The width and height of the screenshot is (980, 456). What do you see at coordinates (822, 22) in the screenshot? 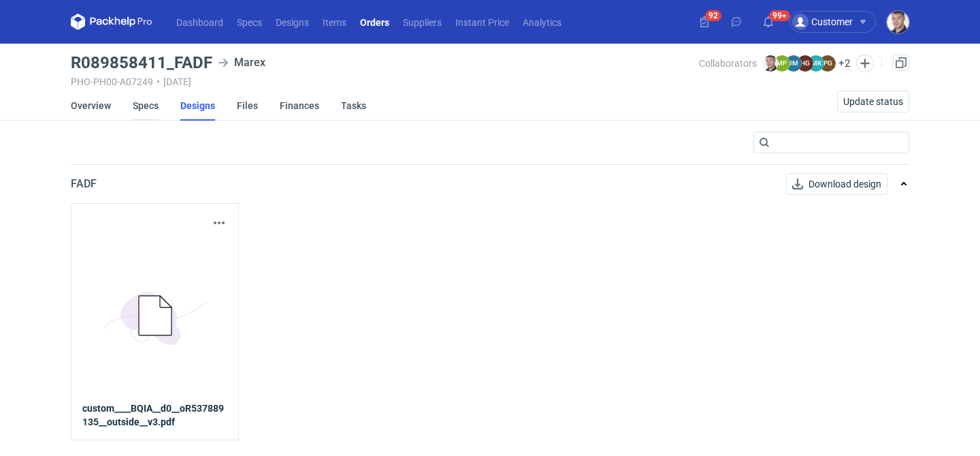
I see `div: Customer` at bounding box center [822, 22].